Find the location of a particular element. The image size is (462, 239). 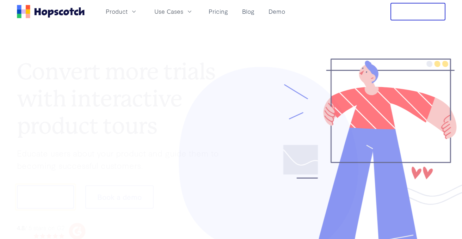

a: Book a demo is located at coordinates (119, 197).